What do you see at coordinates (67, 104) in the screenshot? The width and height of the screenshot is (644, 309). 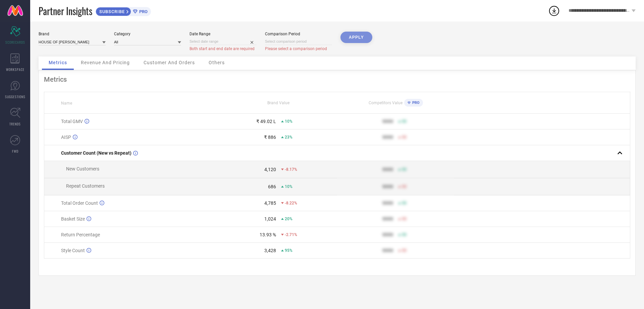 I see `span: Name` at bounding box center [67, 104].